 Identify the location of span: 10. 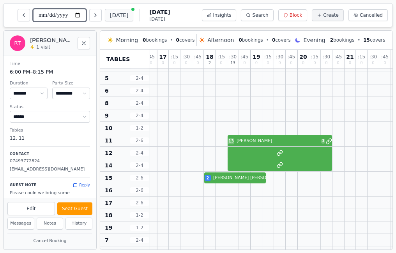
(108, 128).